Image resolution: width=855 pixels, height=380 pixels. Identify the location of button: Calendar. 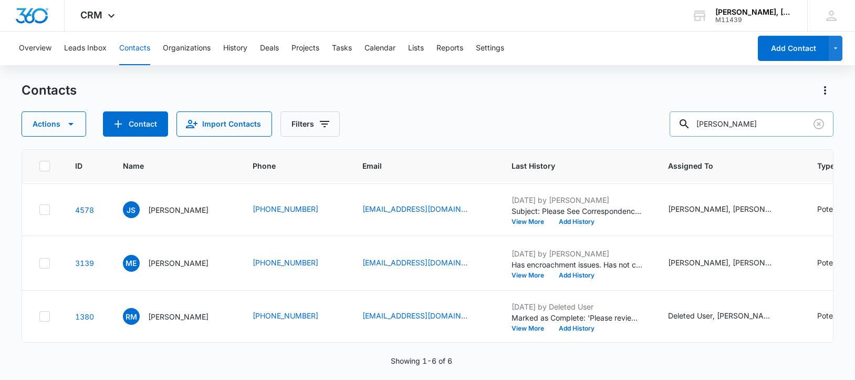
(380, 48).